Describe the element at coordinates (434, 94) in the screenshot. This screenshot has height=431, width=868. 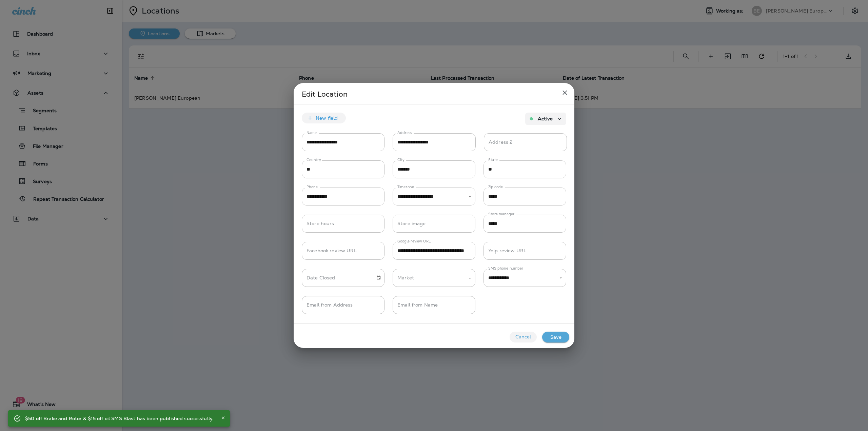
I see `h2: Edit Location` at that location.